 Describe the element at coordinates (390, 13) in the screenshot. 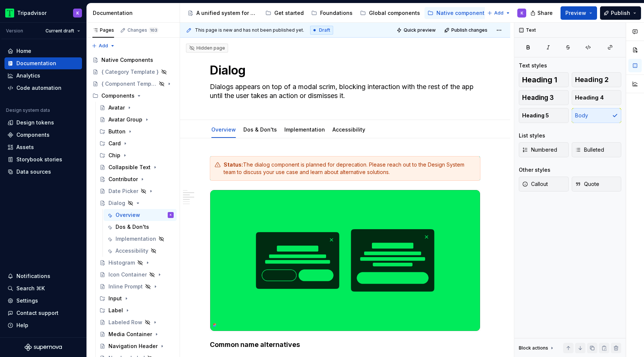

I see `a: Global components` at that location.